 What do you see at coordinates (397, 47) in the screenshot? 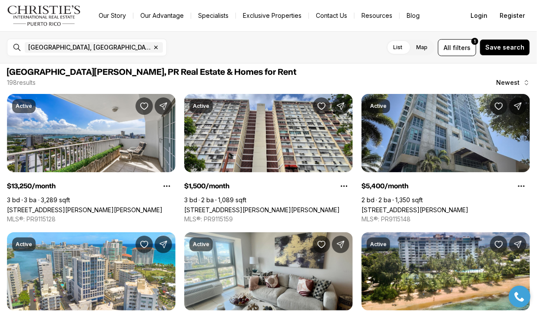
I see `label: List` at bounding box center [397, 47].